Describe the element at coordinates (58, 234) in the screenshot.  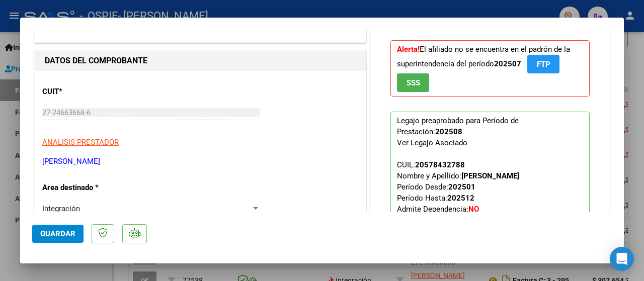
I see `span: Guardar` at that location.